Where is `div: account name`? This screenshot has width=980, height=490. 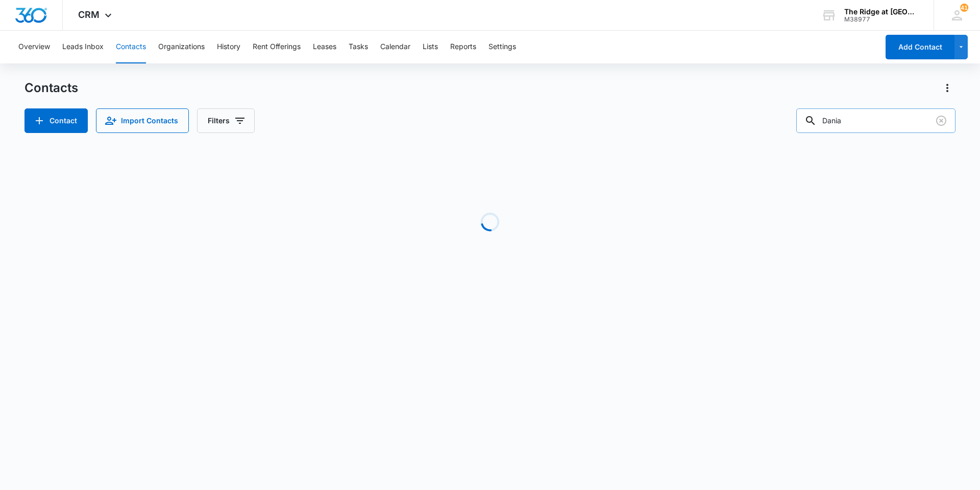 div: account name is located at coordinates (882, 12).